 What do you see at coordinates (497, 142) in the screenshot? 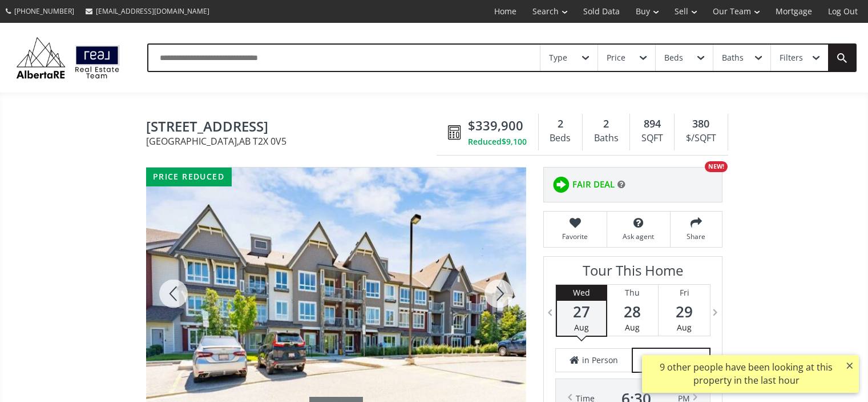
I see `div: Reduced` at bounding box center [497, 142].